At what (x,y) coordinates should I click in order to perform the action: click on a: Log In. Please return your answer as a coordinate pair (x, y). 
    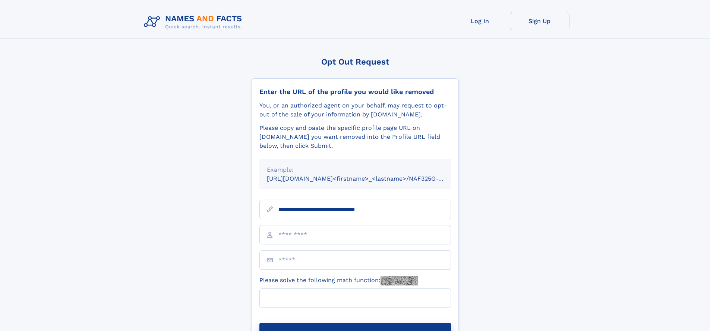
    Looking at the image, I should click on (480, 21).